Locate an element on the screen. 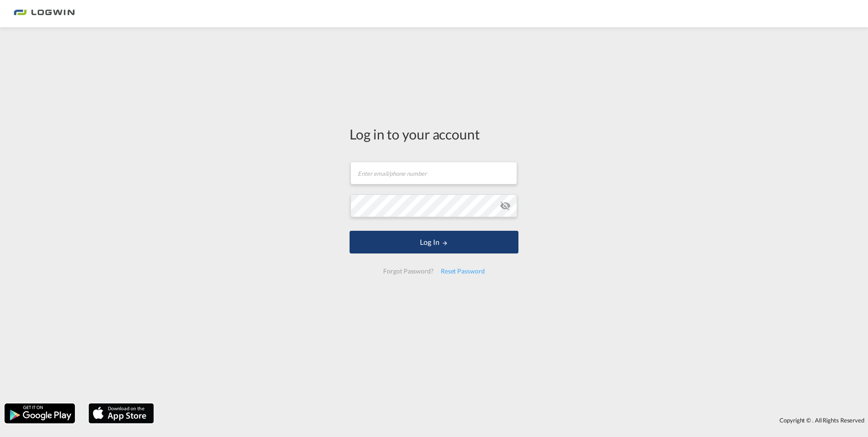  img: google.png is located at coordinates (40, 414).